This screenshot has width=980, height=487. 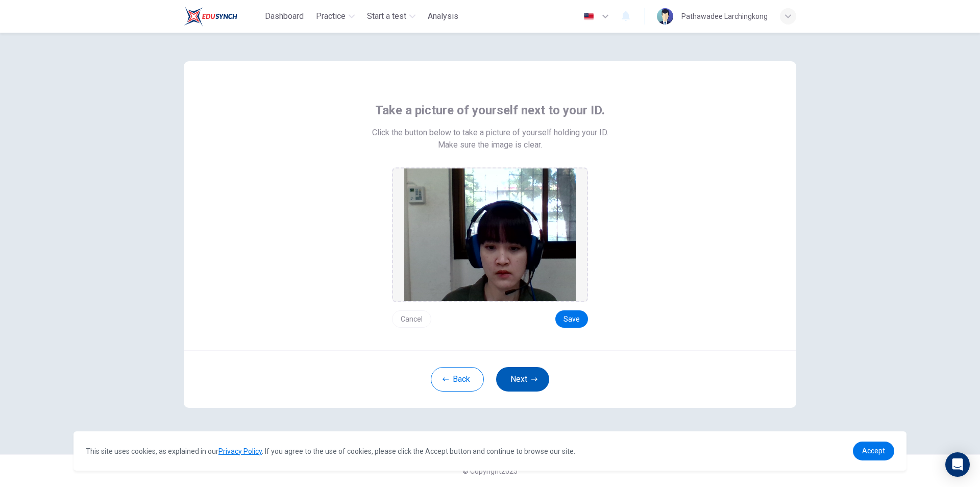 I want to click on div: Open Intercom Messenger, so click(x=958, y=465).